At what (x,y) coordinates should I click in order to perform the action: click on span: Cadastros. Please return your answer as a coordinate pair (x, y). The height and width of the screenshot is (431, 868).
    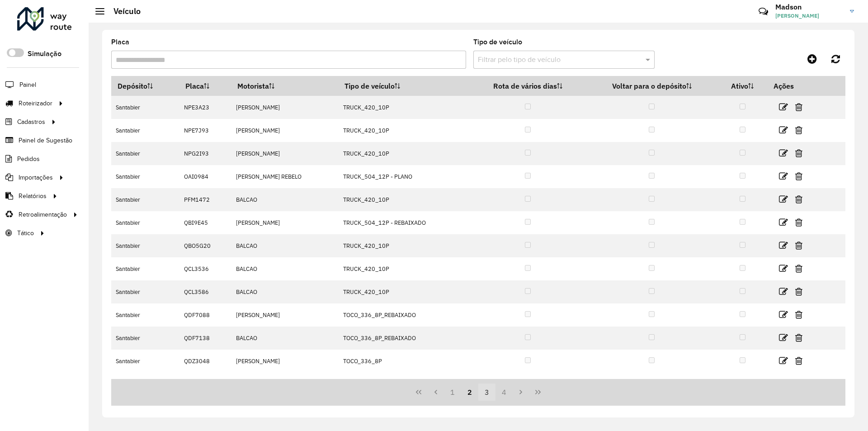
    Looking at the image, I should click on (31, 122).